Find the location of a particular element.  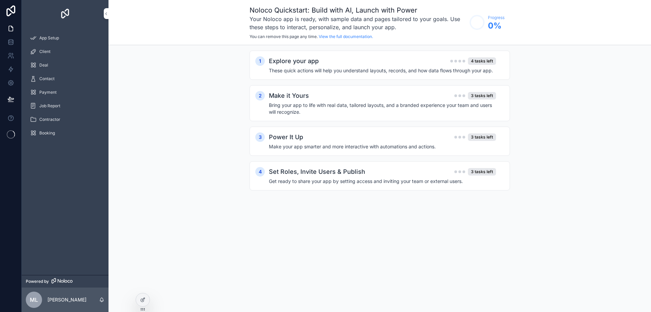

div: 2 is located at coordinates (260, 96).